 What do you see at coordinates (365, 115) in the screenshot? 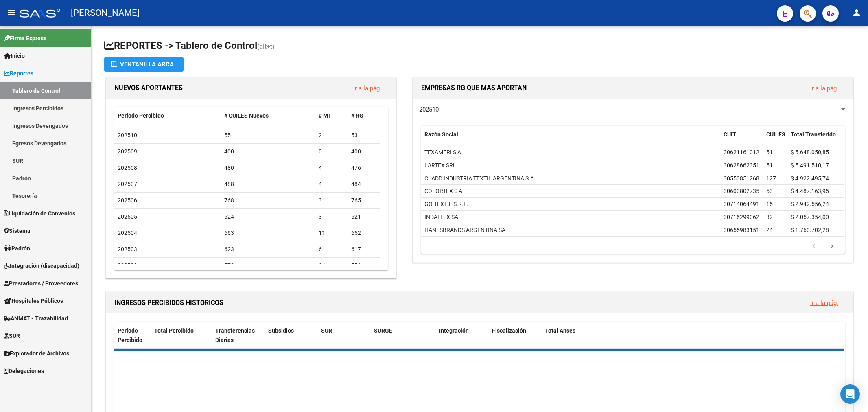
I see `datatable-header-cell: # RG` at bounding box center [365, 115].